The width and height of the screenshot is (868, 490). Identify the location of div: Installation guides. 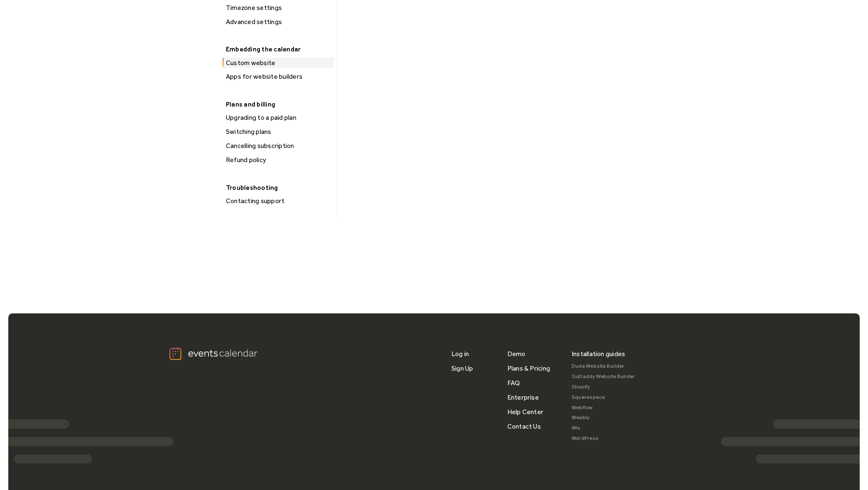
(599, 354).